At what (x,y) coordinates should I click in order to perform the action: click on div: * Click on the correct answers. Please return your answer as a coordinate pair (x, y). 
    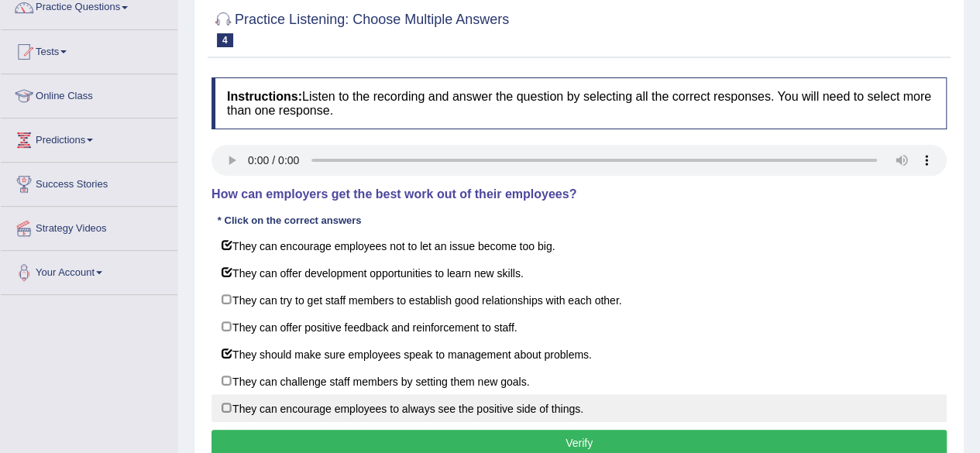
    Looking at the image, I should click on (289, 220).